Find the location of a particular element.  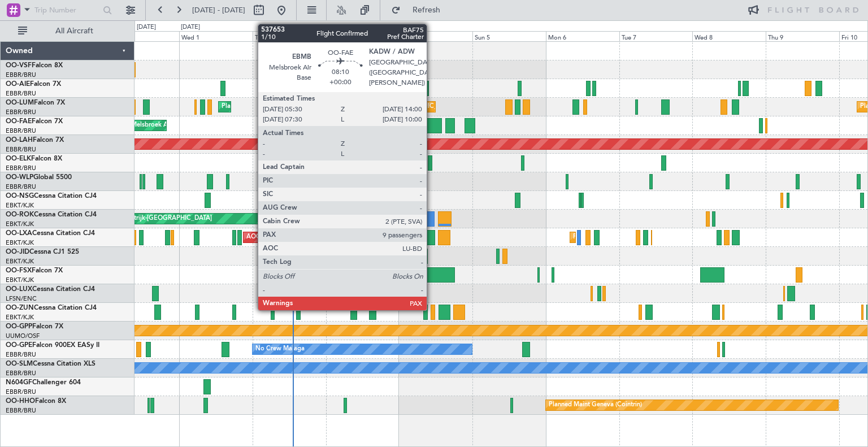

a: OO-HHOFalcon 8X is located at coordinates (35, 402).